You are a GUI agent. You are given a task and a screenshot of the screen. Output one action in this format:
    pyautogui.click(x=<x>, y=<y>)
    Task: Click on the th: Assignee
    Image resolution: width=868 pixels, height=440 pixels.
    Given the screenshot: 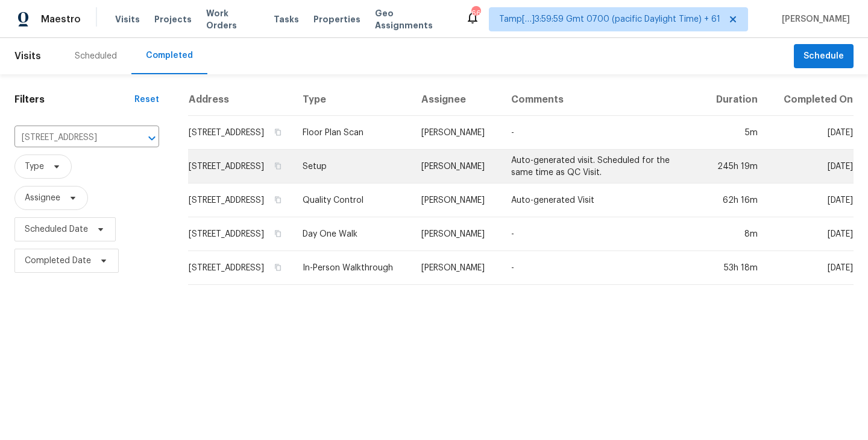 What is the action you would take?
    pyautogui.click(x=456, y=99)
    